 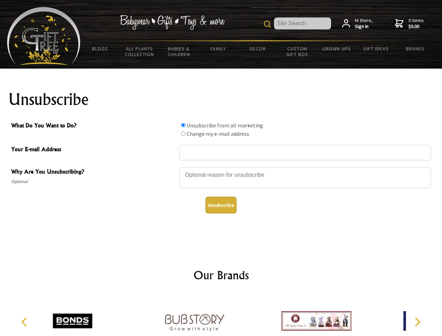 I want to click on span: Your E-mail Address, so click(x=93, y=150).